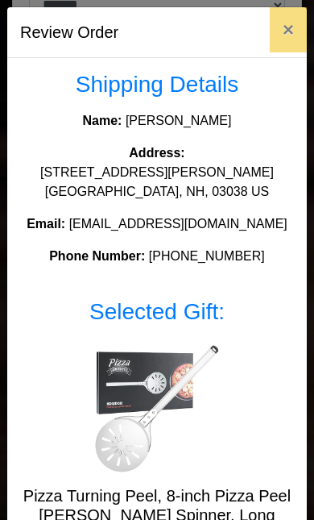 The width and height of the screenshot is (314, 520). I want to click on h3: Shipping Details, so click(157, 85).